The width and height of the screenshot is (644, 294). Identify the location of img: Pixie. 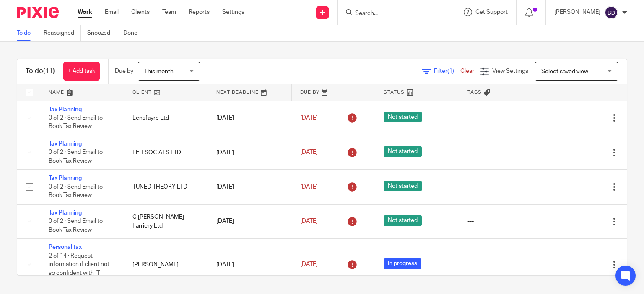
(37, 12).